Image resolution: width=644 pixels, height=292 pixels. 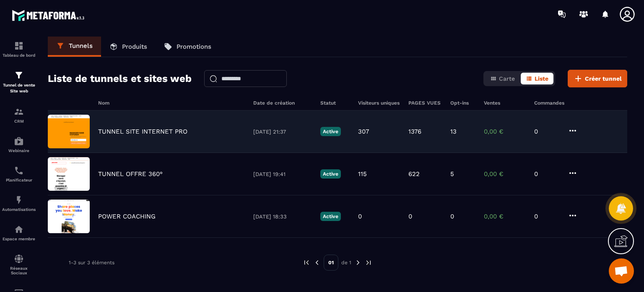 What do you see at coordinates (134, 47) in the screenshot?
I see `p: Produits` at bounding box center [134, 47].